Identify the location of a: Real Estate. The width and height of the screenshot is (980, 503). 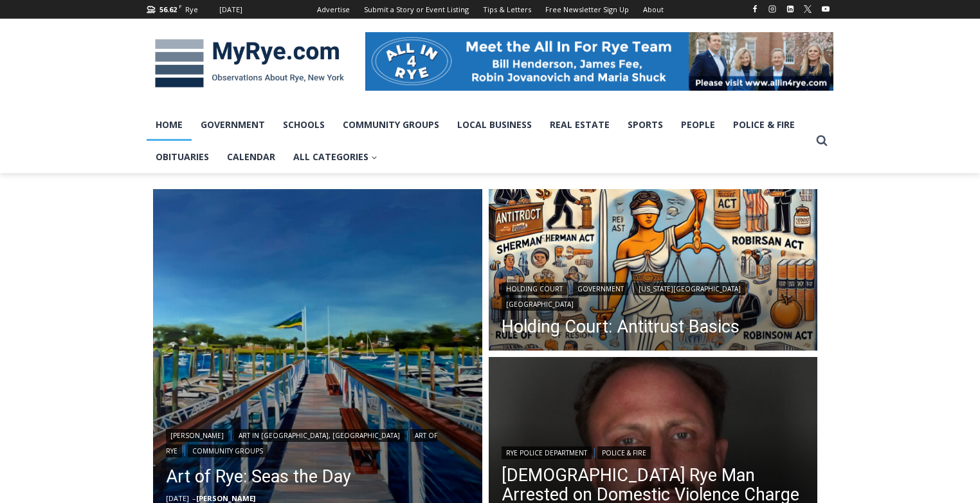
(580, 125).